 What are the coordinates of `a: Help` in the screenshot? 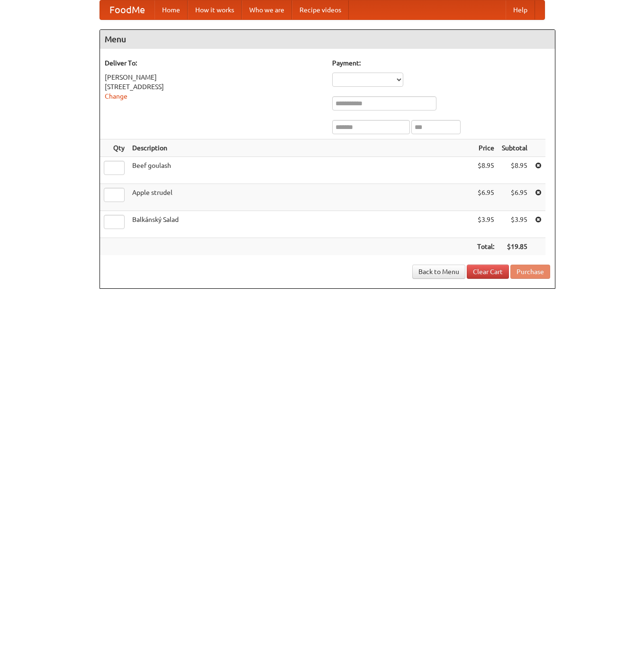 It's located at (521, 10).